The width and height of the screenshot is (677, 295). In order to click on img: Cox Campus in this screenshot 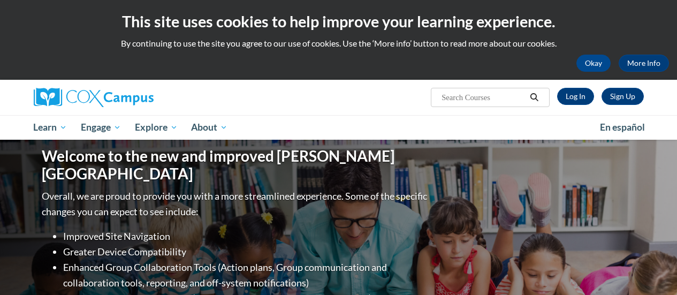, I will do `click(94, 97)`.